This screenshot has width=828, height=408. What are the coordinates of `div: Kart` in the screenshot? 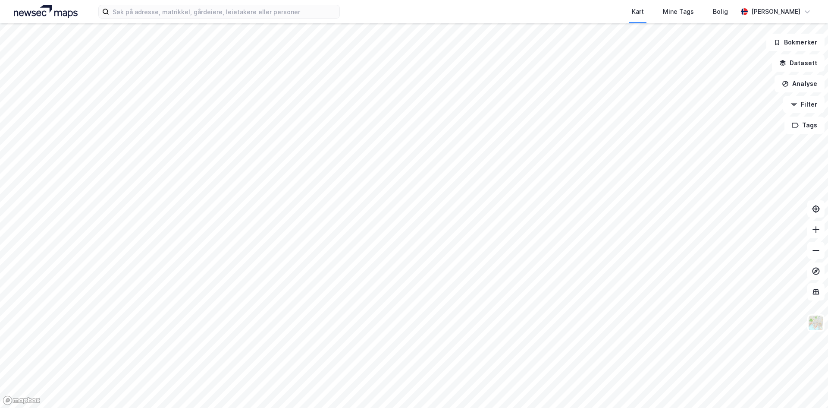 It's located at (638, 12).